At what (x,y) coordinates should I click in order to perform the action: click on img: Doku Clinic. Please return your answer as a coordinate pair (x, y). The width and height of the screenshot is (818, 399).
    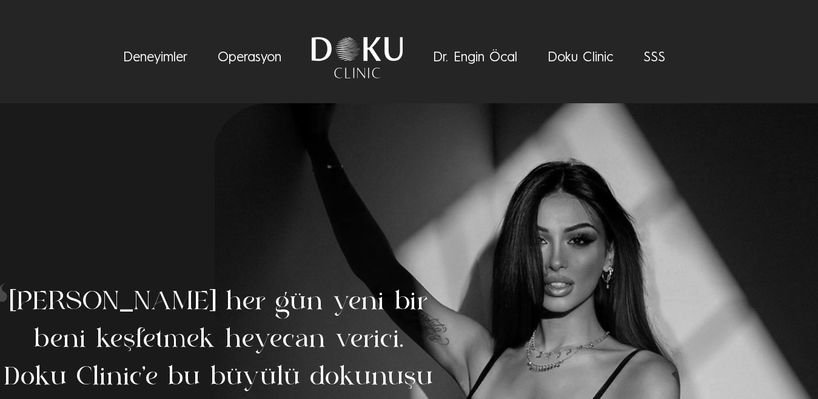
    Looking at the image, I should click on (357, 58).